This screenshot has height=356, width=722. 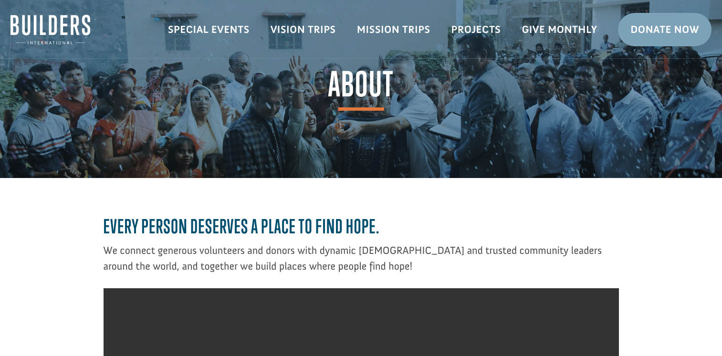 I want to click on a: Mission Trips, so click(x=393, y=30).